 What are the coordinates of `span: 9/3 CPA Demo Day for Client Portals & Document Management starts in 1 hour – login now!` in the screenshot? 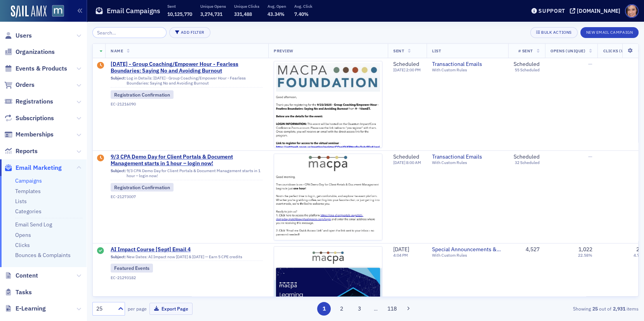 It's located at (187, 160).